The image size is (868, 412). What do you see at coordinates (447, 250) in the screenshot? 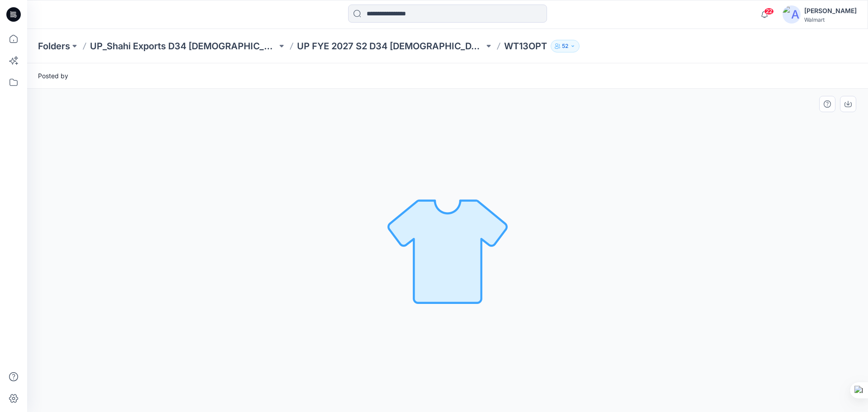
I see `img: No Outline` at bounding box center [447, 250].